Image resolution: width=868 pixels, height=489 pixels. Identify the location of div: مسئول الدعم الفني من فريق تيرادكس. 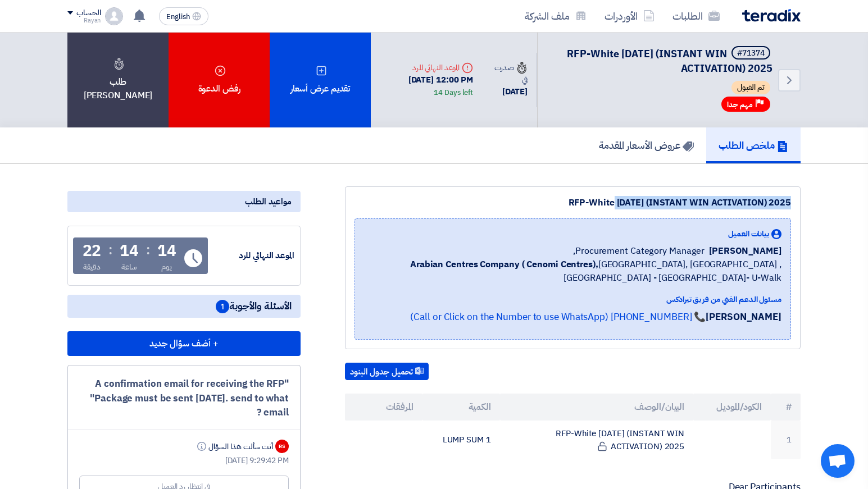
(572, 299).